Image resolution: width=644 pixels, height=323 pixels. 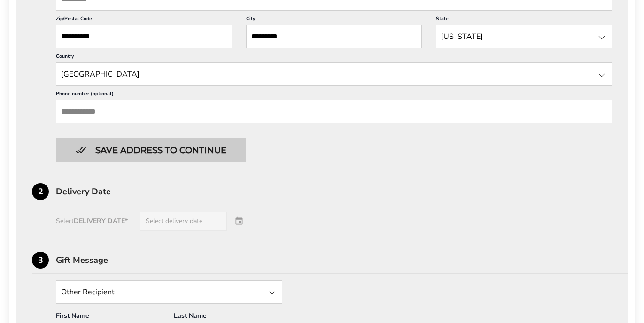 What do you see at coordinates (334, 58) in the screenshot?
I see `label: Country` at bounding box center [334, 58].